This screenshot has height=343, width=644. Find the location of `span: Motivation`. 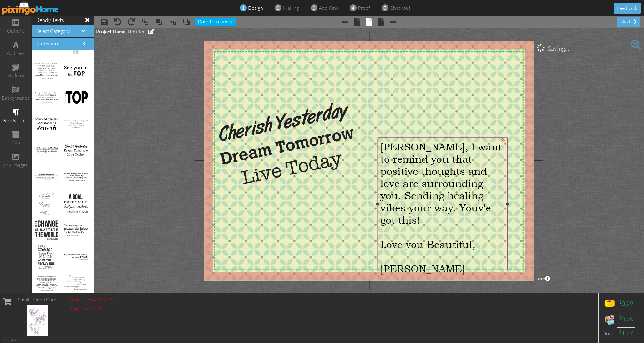

span: Motivation is located at coordinates (49, 44).